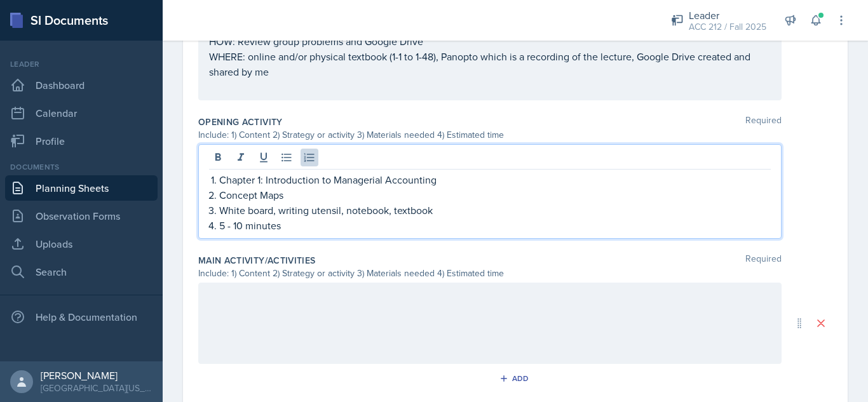 Image resolution: width=868 pixels, height=402 pixels. Describe the element at coordinates (495, 195) in the screenshot. I see `p: Concept Maps` at that location.